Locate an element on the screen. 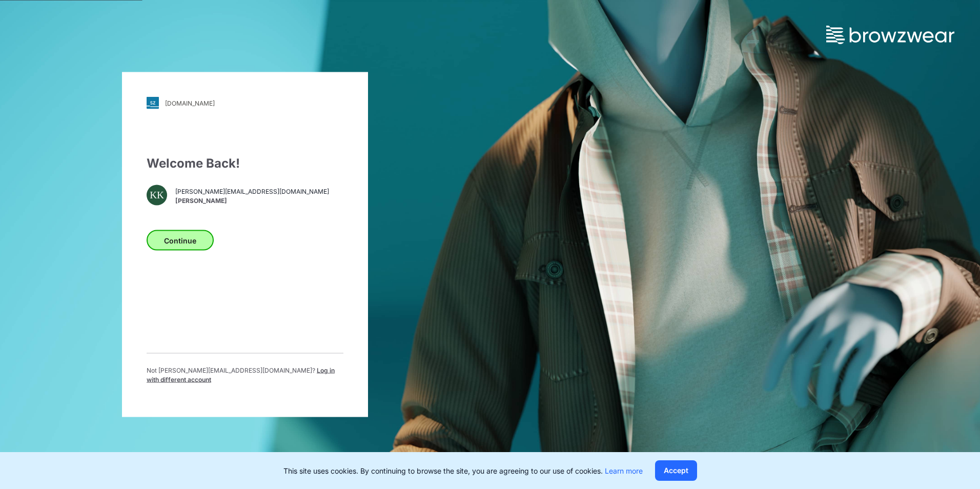  div: KK is located at coordinates (157, 195).